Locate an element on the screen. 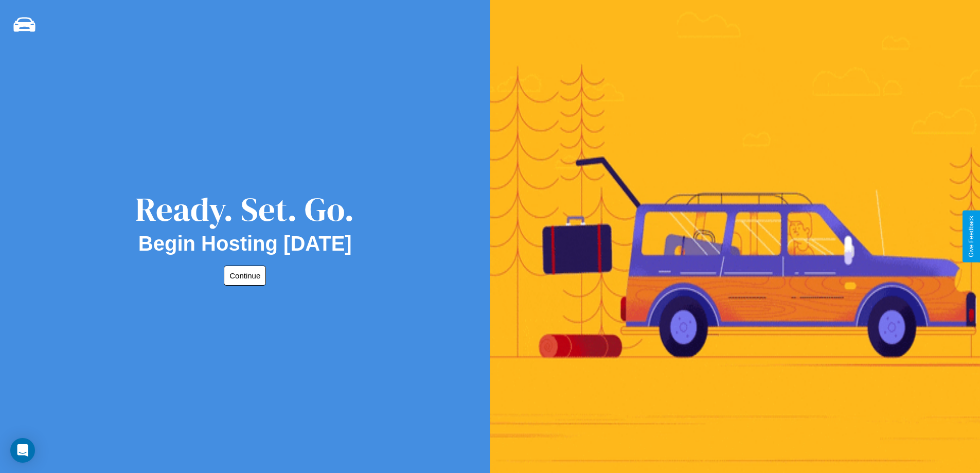  div: Give Feedback is located at coordinates (971, 236).